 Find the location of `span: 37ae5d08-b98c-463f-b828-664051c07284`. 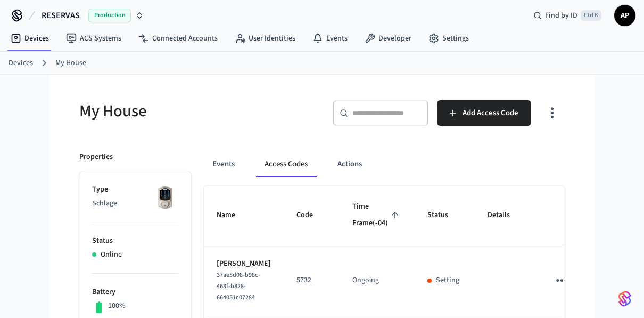

span: 37ae5d08-b98c-463f-b828-664051c07284 is located at coordinates (238, 285).